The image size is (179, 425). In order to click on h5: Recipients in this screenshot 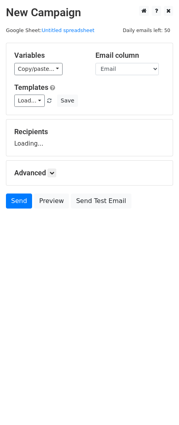, I will do `click(89, 132)`.